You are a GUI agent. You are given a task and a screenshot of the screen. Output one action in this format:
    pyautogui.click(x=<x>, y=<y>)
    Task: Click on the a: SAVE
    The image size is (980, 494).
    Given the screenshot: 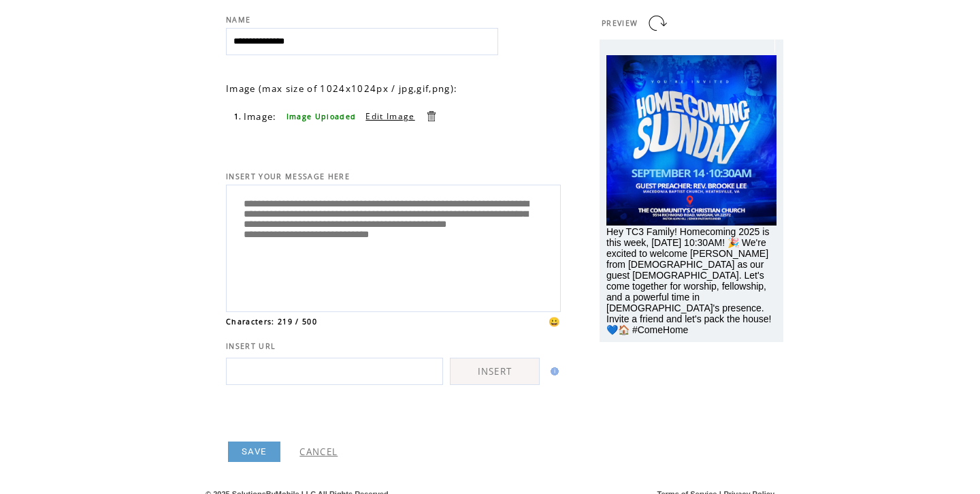 What is the action you would take?
    pyautogui.click(x=254, y=452)
    